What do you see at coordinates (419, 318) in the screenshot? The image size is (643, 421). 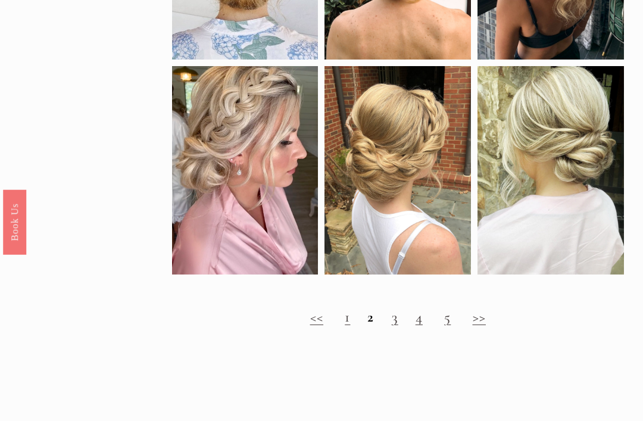 I see `a: 4` at bounding box center [419, 318].